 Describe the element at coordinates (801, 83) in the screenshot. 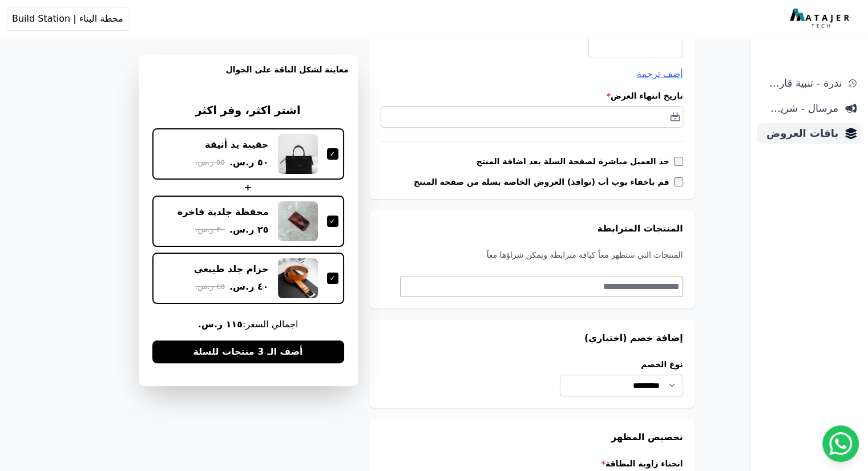

I see `span: ندرة - تنبية قارب علي النفاذ` at that location.